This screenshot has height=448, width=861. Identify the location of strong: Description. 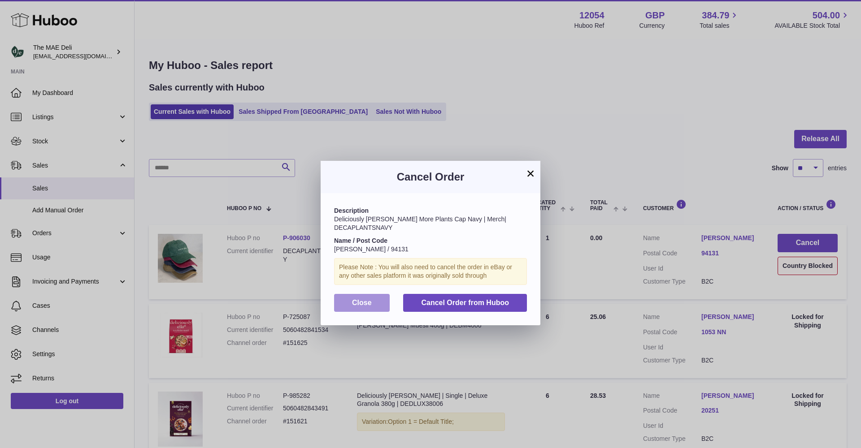
(351, 211).